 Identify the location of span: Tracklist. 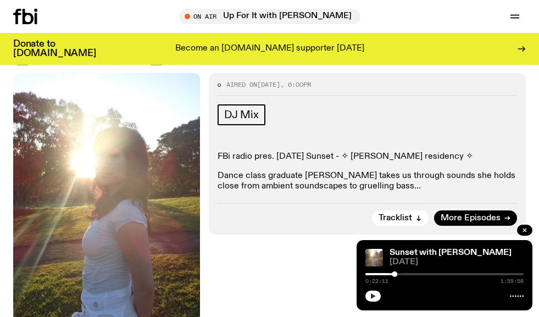
(395, 218).